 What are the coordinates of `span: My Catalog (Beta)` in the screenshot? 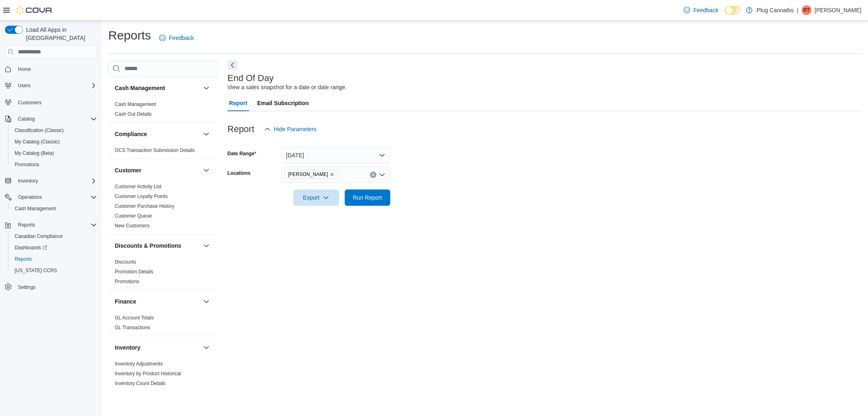 It's located at (54, 153).